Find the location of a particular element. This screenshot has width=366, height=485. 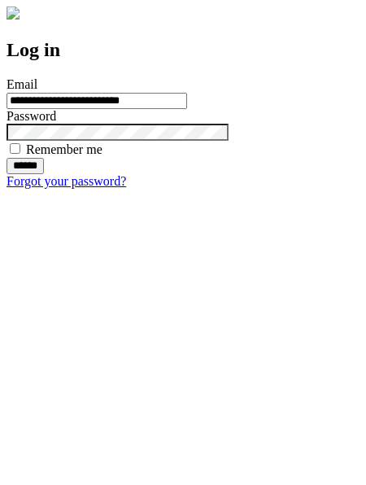

a: Forgot your password? is located at coordinates (66, 181).